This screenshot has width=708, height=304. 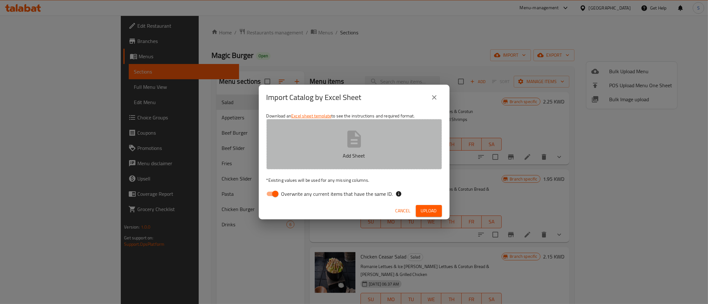 I want to click on h2: Import Catalog by Excel Sheet, so click(x=314, y=97).